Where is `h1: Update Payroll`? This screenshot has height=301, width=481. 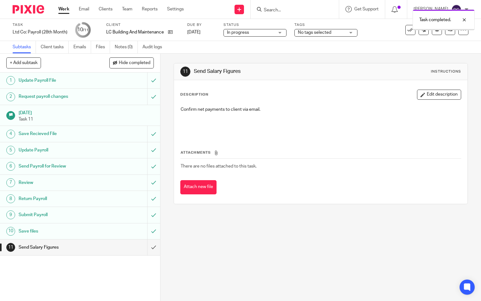
h1: Update Payroll is located at coordinates (59, 150).